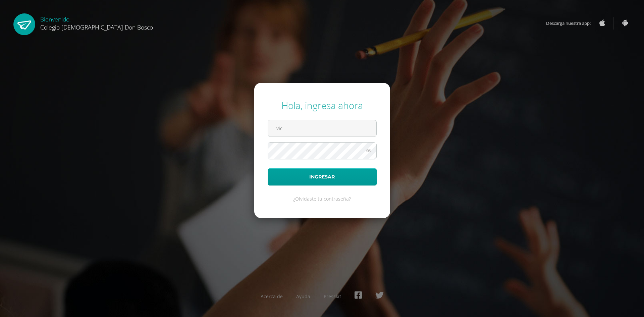 The image size is (644, 317). I want to click on a: Presskit, so click(332, 296).